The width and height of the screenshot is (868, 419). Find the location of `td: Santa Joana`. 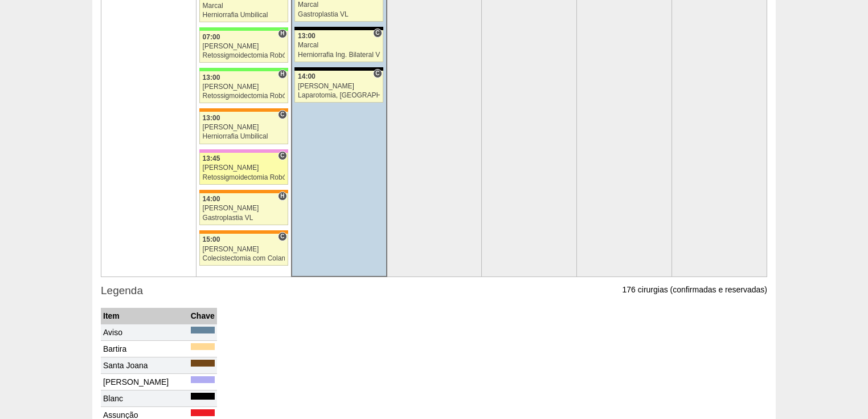

td: Santa Joana is located at coordinates (145, 365).